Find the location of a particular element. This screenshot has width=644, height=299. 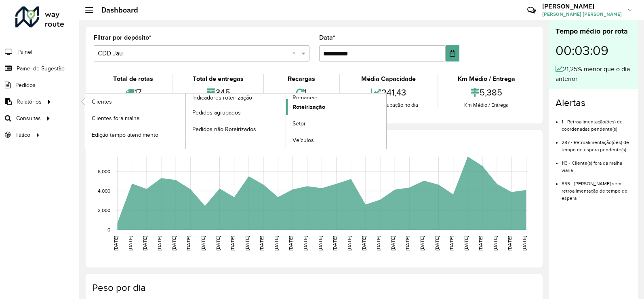

span: Consultas is located at coordinates (28, 118).